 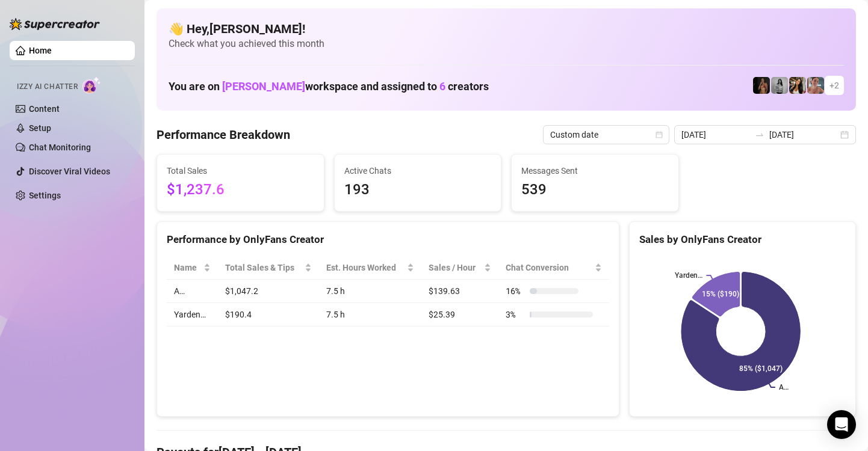 I want to click on span: Total Sales, so click(x=241, y=171).